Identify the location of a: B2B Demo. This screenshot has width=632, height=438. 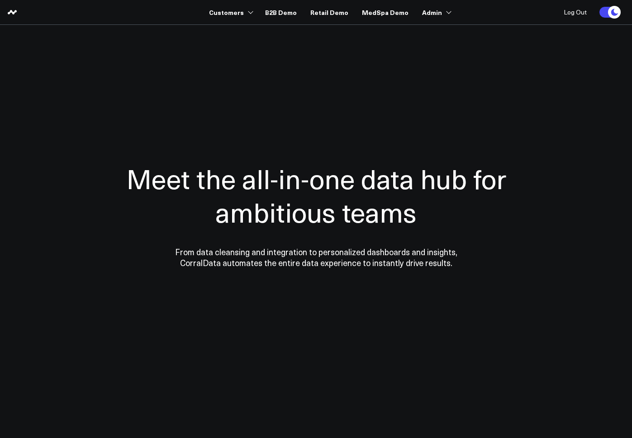
(281, 12).